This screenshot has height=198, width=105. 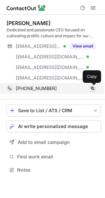 What do you see at coordinates (53, 126) in the screenshot?
I see `span: AI write personalized message` at bounding box center [53, 126].